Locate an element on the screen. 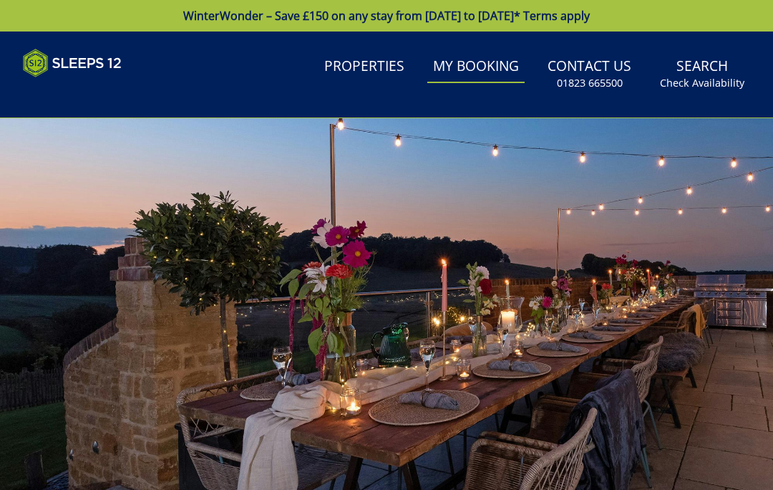  img: Sleeps 12 is located at coordinates (72, 63).